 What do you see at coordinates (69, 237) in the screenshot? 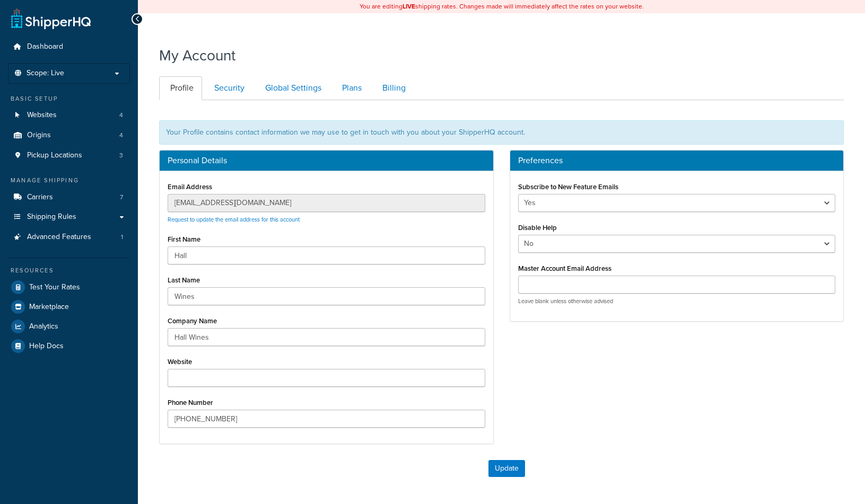
I see `li: Advanced Features` at bounding box center [69, 237].